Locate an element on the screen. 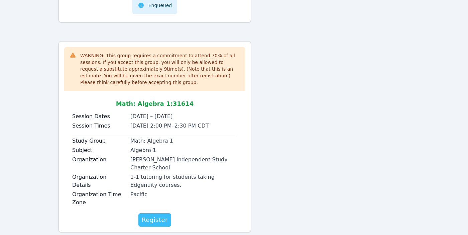 Image resolution: width=468 pixels, height=235 pixels. label: Subject is located at coordinates (99, 150).